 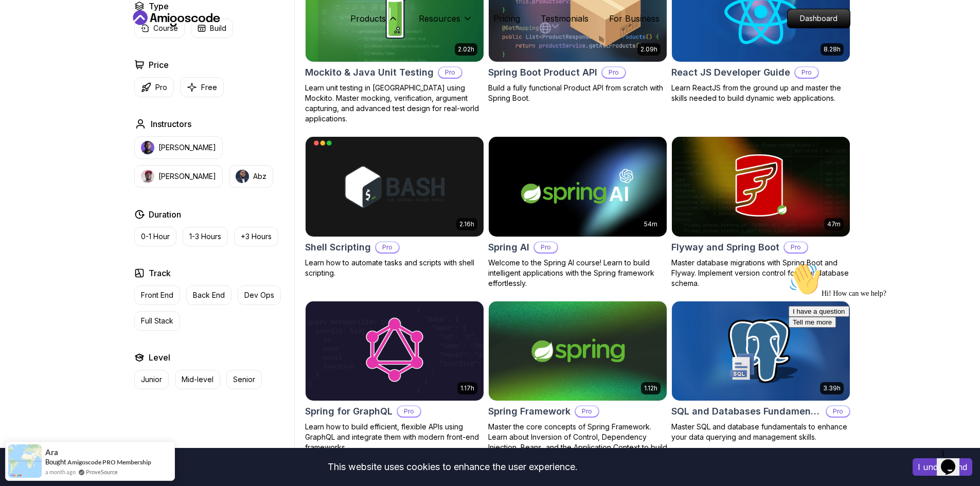 I want to click on p: Junior, so click(x=151, y=380).